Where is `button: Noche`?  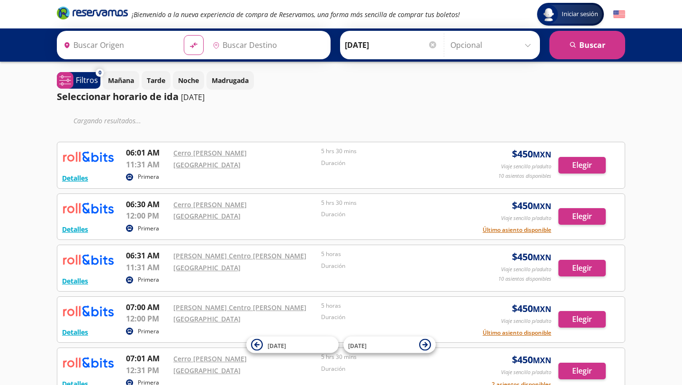 button: Noche is located at coordinates (189, 80).